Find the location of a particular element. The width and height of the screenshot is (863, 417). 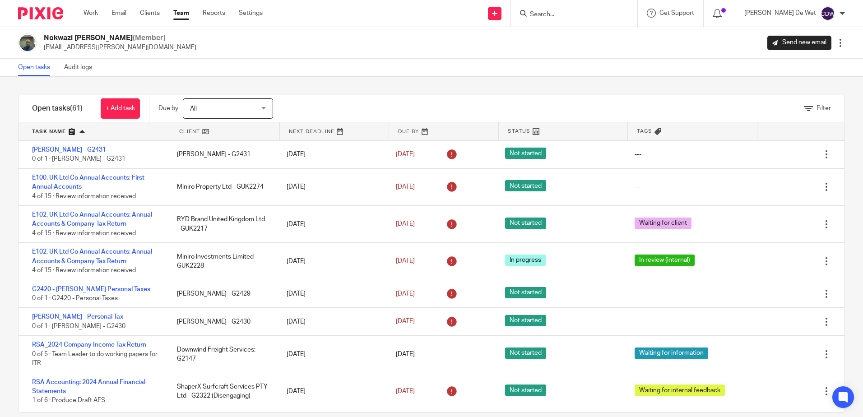

a: Open tasks is located at coordinates (37, 67).